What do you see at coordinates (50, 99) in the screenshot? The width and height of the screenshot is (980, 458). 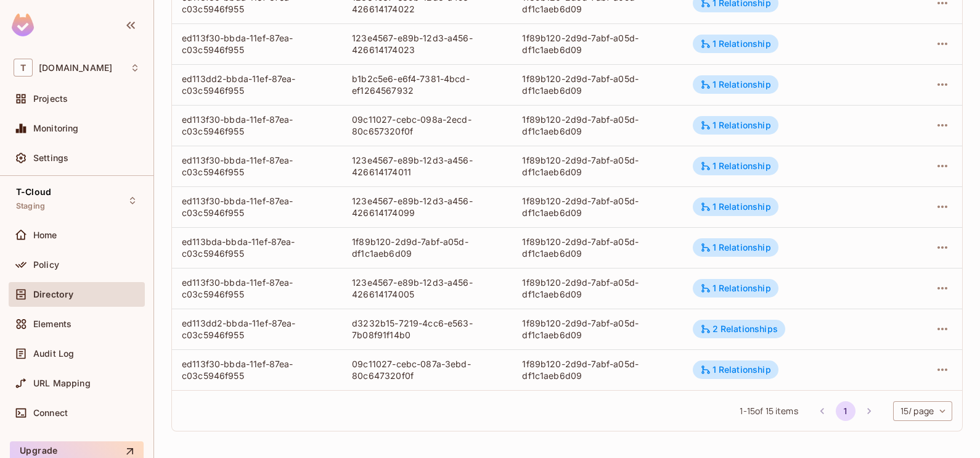 I see `span: Projects` at bounding box center [50, 99].